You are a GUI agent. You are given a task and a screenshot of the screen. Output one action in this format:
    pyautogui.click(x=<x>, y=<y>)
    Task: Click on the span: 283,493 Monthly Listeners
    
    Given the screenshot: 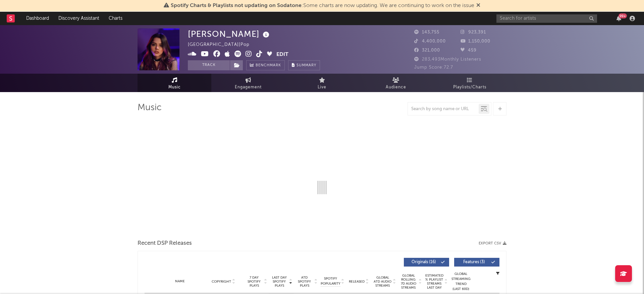 What is the action you would take?
    pyautogui.click(x=448, y=59)
    